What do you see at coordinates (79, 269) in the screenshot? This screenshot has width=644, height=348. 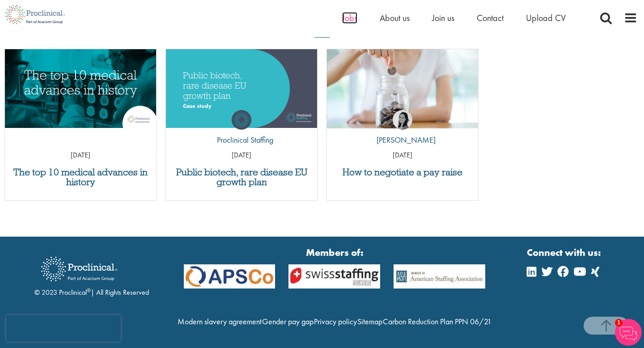 I see `img: Proclinical Recruitment` at bounding box center [79, 269].